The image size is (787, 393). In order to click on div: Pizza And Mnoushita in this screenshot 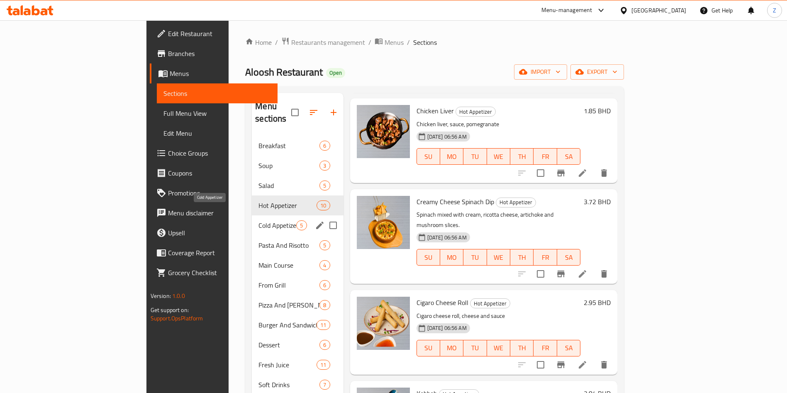, I will do `click(289, 305)`.